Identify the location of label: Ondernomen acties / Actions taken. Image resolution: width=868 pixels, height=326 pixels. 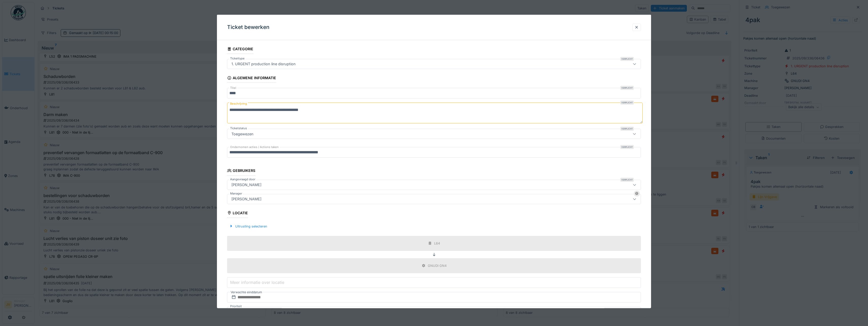
(254, 147).